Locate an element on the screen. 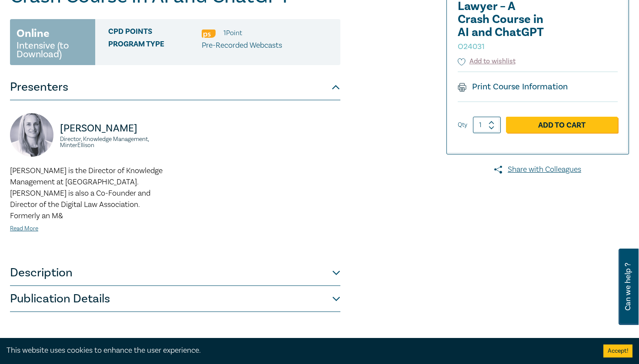 Image resolution: width=639 pixels, height=364 pixels. span: Can we help ? is located at coordinates (628, 287).